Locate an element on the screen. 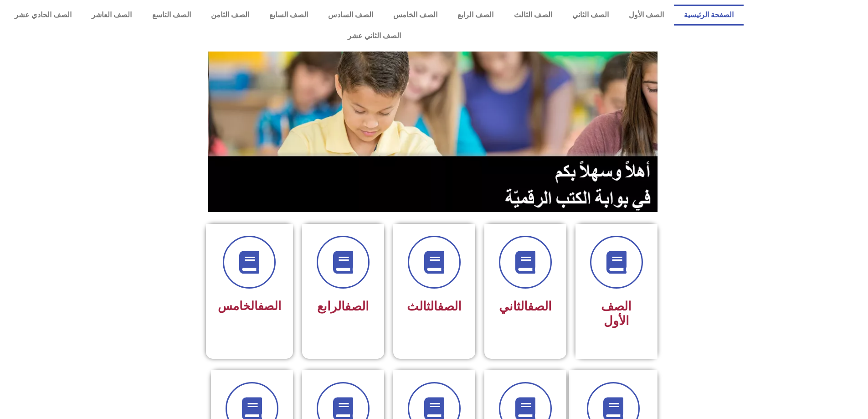 The image size is (868, 419). a: الصف السابع is located at coordinates (288, 15).